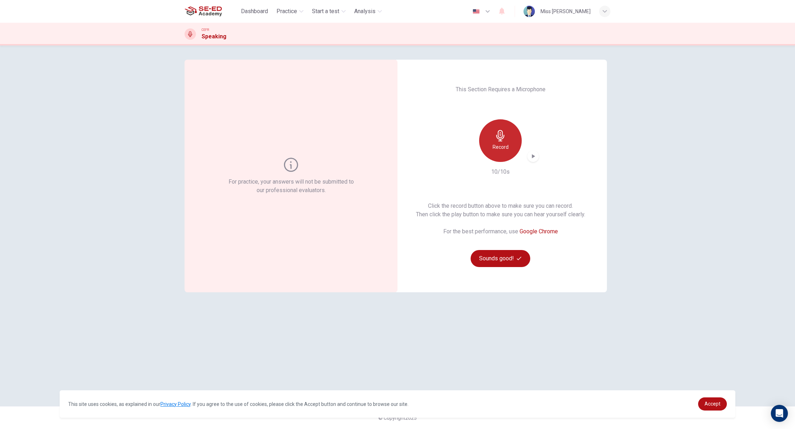 The image size is (795, 429). I want to click on h6: Record, so click(500, 147).